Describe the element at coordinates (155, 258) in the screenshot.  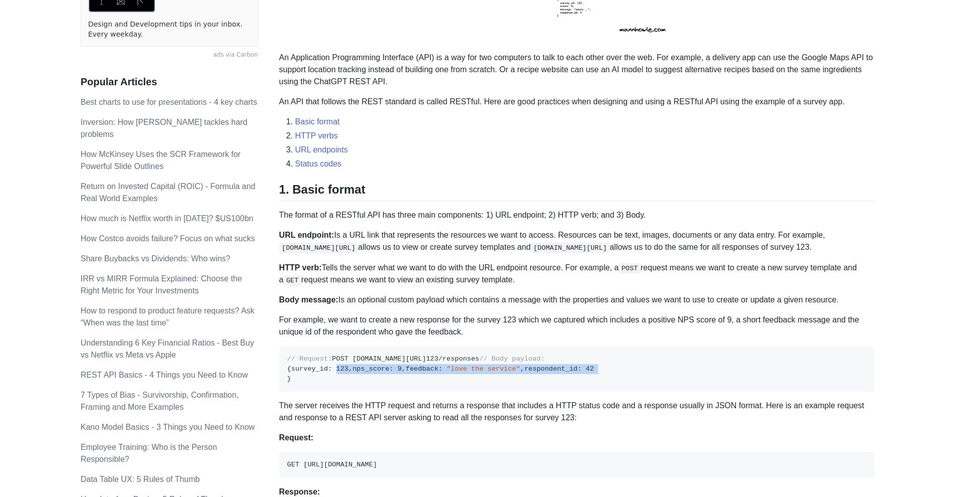
I see `a: Share Buybacks vs Dividends: Who wins?` at that location.